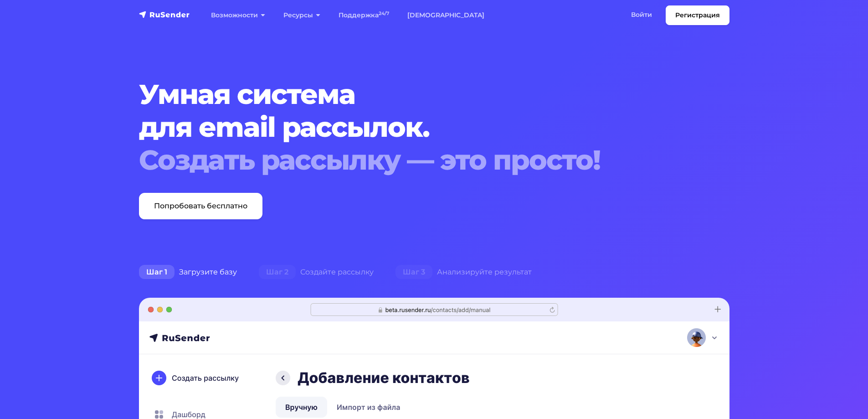  I want to click on a: Попробовать бесплатно, so click(200, 206).